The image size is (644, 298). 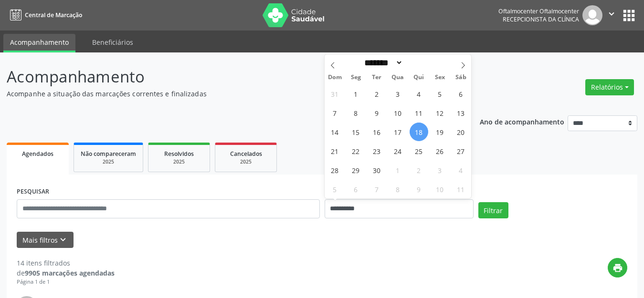 What do you see at coordinates (398, 78) in the screenshot?
I see `span: Qua` at bounding box center [398, 78].